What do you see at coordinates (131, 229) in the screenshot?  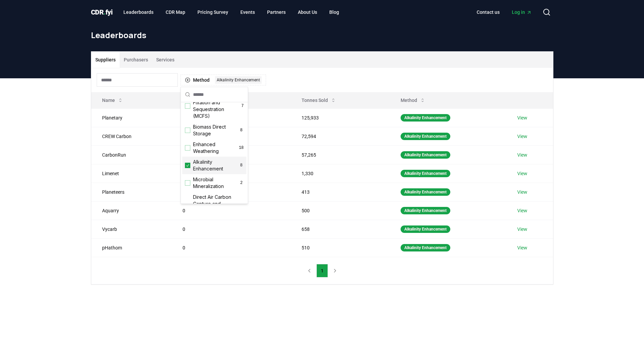 I see `td: Vycarb` at bounding box center [131, 229].